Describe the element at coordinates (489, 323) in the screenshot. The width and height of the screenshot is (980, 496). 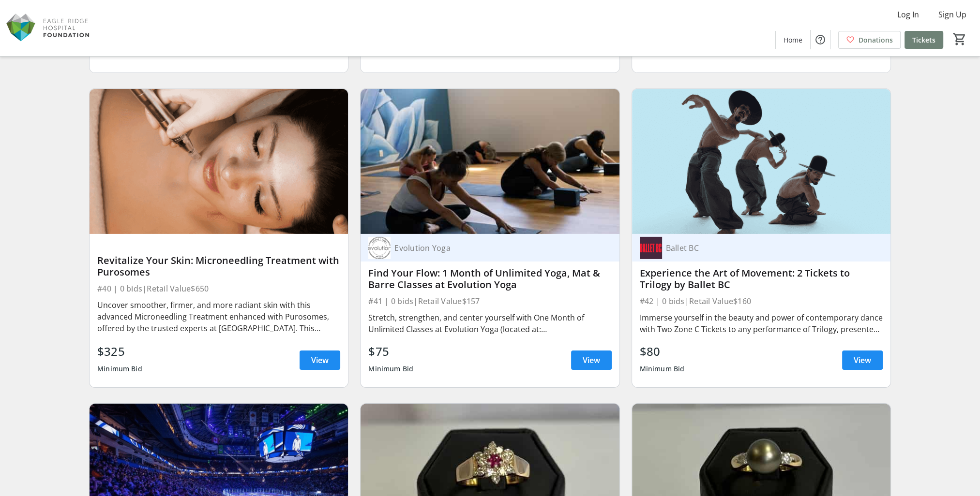
I see `div: Stretch, strengthen, and center yourself with One Month of Unlimited Classes at Evolution Yoga (l...` at that location.